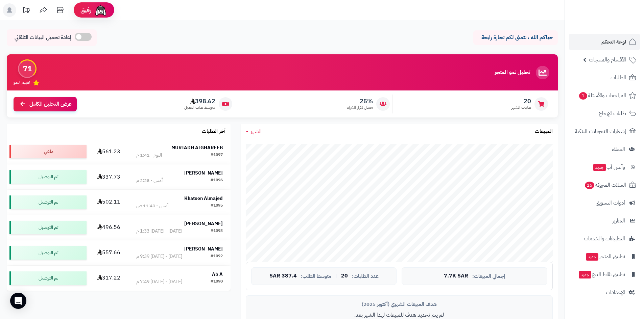  Describe the element at coordinates (200, 101) in the screenshot. I see `span: 398.62` at that location.